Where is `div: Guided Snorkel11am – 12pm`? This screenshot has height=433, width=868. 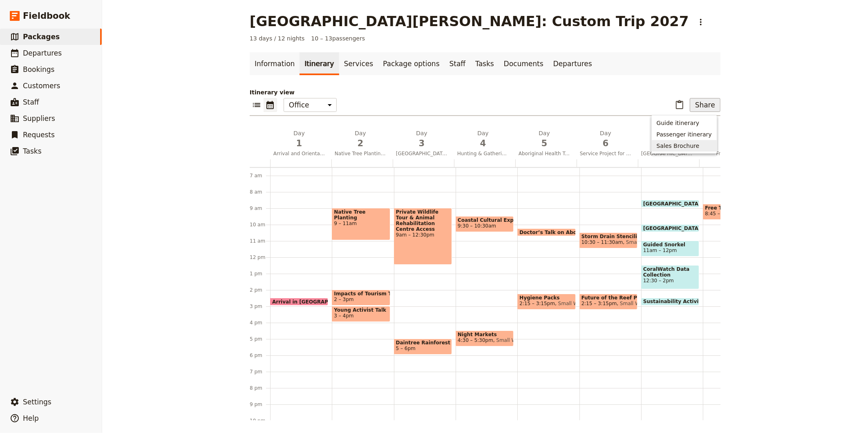
div: Guided Snorkel11am – 12pm is located at coordinates (670, 248).